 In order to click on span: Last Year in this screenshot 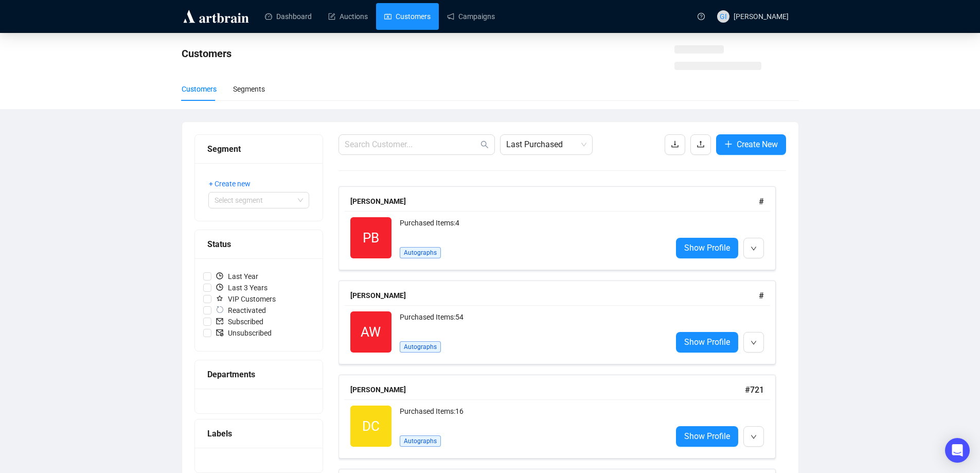, I will do `click(237, 276)`.